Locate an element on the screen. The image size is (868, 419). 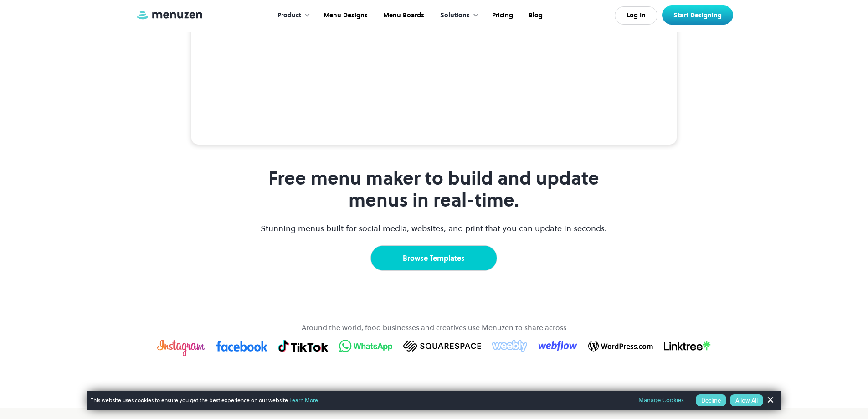
button: Allow All is located at coordinates (746, 400).